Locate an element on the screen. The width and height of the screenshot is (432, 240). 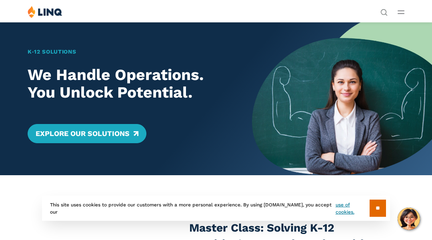
nav: Utility Navigation is located at coordinates (384, 10).